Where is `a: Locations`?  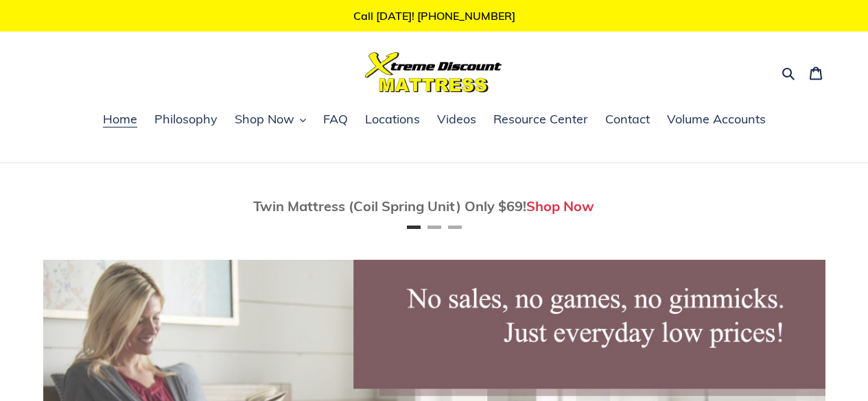
a: Locations is located at coordinates (393, 120).